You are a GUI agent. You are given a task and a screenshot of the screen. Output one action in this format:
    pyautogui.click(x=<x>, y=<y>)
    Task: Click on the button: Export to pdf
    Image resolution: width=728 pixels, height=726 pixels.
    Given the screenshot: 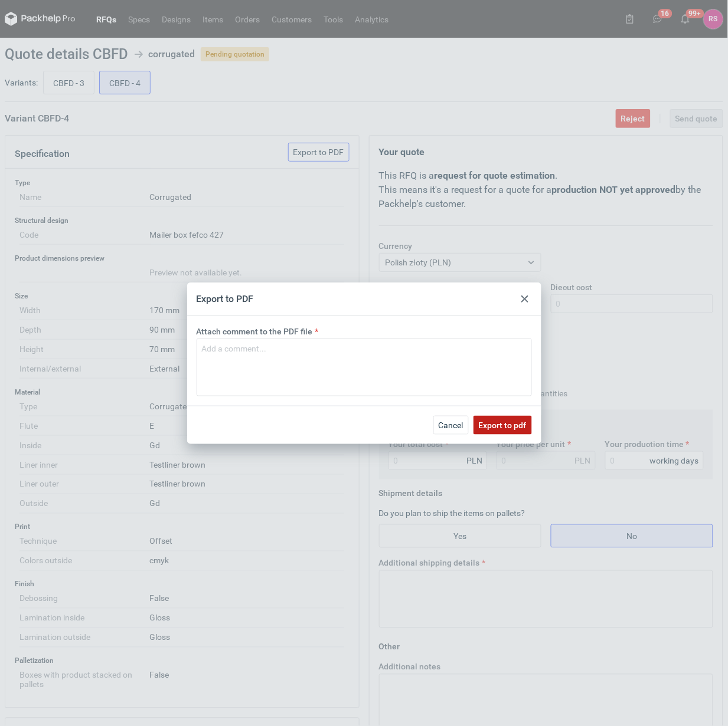 What is the action you would take?
    pyautogui.click(x=502, y=425)
    